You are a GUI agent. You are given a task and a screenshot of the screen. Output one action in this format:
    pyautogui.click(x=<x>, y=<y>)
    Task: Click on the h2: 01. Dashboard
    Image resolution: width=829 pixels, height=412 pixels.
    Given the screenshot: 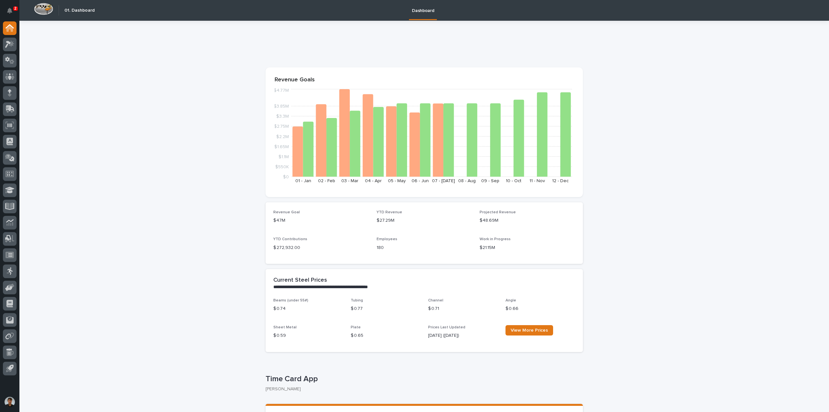 What is the action you would take?
    pyautogui.click(x=79, y=10)
    